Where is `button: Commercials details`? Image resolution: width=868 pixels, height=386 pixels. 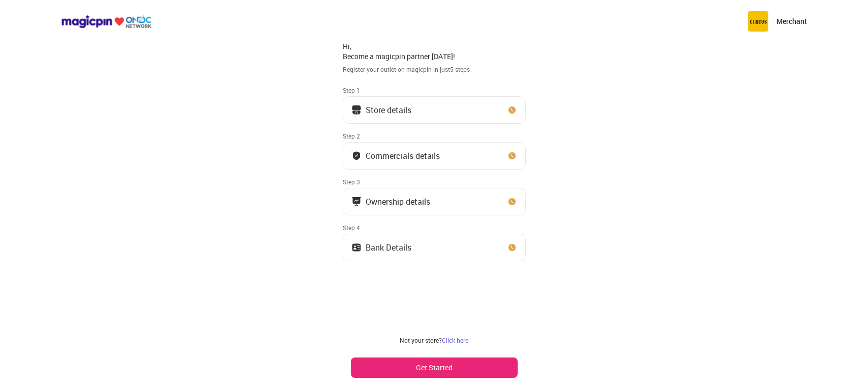
button: Commercials details is located at coordinates (434, 156).